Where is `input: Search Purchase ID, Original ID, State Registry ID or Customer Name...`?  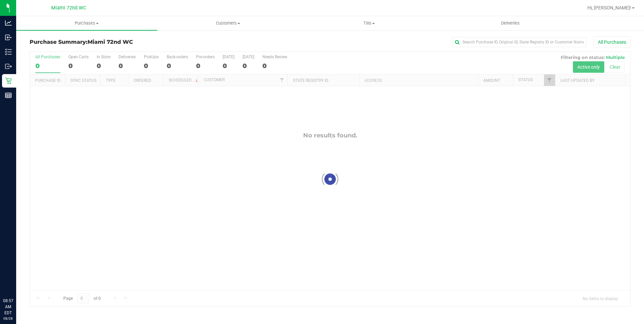 input: Search Purchase ID, Original ID, State Registry ID or Customer Name... is located at coordinates (519, 42).